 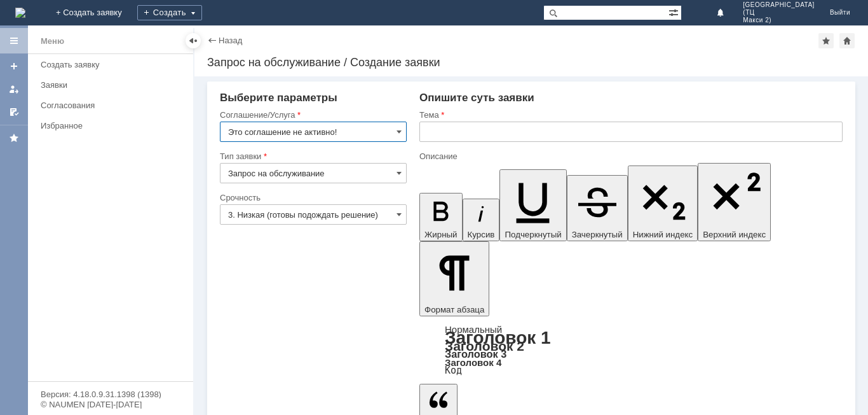 What do you see at coordinates (675, 11) in the screenshot?
I see `span: Расширенный поиск` at bounding box center [675, 11].